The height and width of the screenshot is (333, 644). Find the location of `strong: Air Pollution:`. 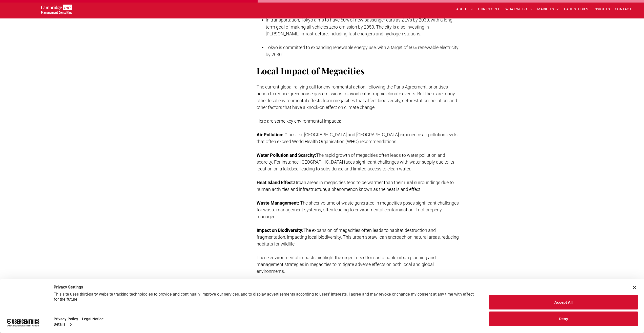

strong: Air Pollution: is located at coordinates (270, 134).